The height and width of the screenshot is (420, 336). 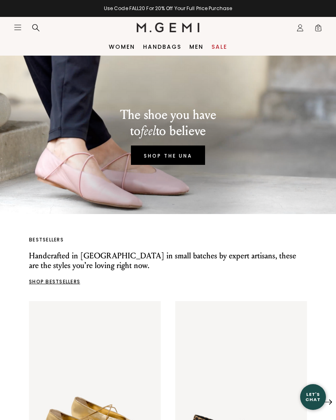 I want to click on div: Let's Chat, so click(x=313, y=397).